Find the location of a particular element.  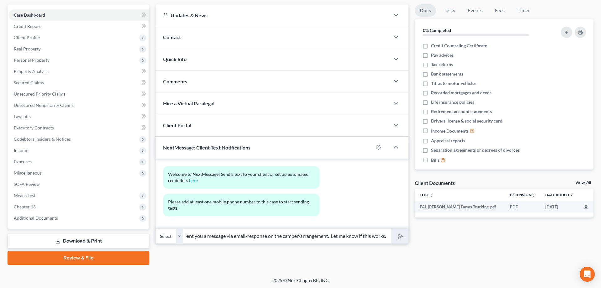

span: Client Portal is located at coordinates (177, 125).